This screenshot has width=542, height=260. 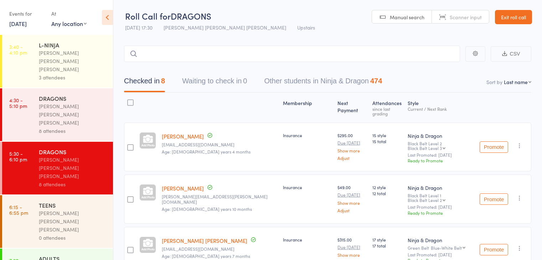 I want to click on time: 5:30 - 6:10 pm, so click(x=18, y=156).